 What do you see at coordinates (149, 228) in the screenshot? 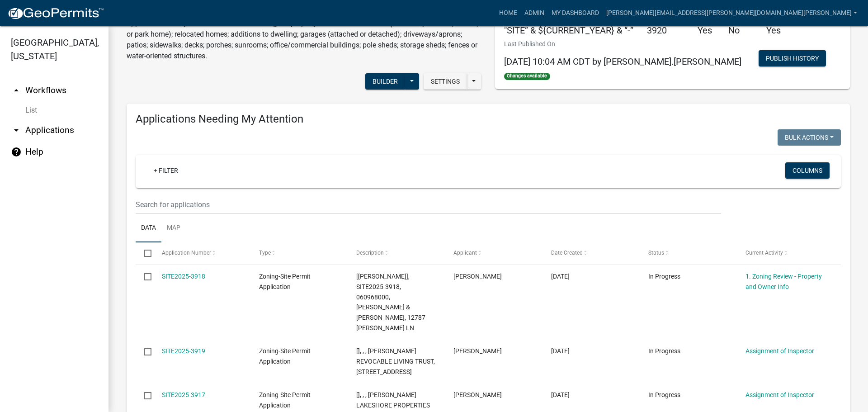
I see `a: Data` at bounding box center [149, 228].